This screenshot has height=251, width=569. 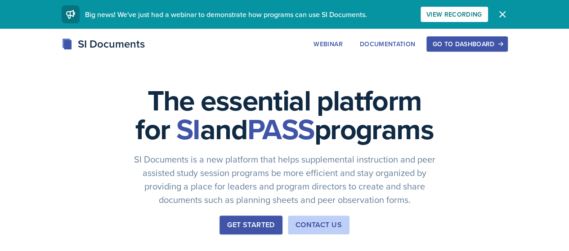 I want to click on span: Big news! We've just had a webinar to demonstrate how programs can use SI Documents., so click(x=226, y=14).